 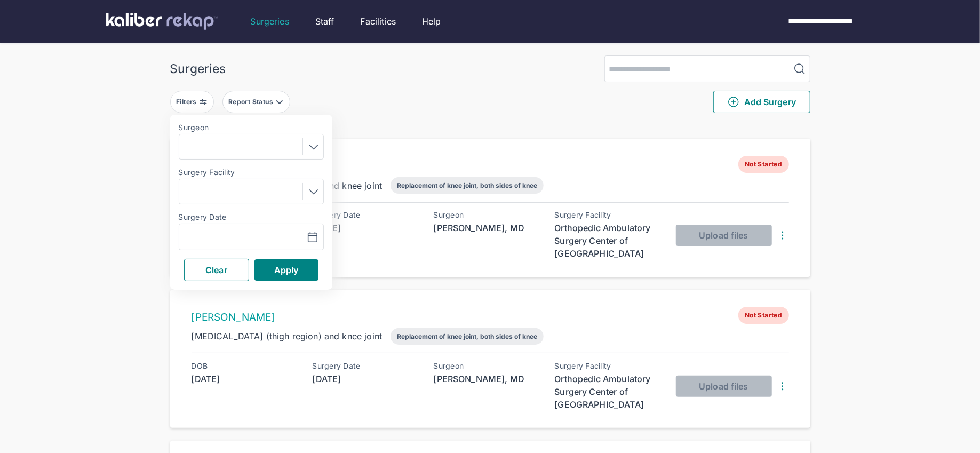 What do you see at coordinates (432, 21) in the screenshot?
I see `a: Help` at bounding box center [432, 21].